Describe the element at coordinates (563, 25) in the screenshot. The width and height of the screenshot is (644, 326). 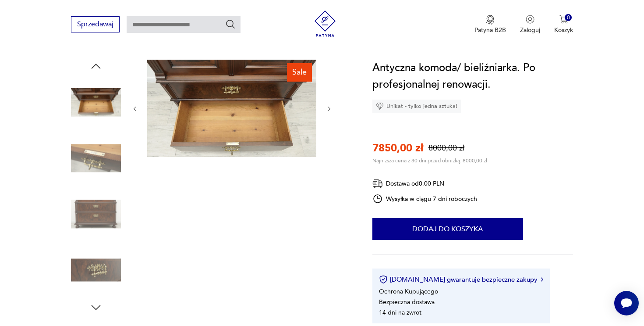
I see `button: 0Koszyk` at that location.